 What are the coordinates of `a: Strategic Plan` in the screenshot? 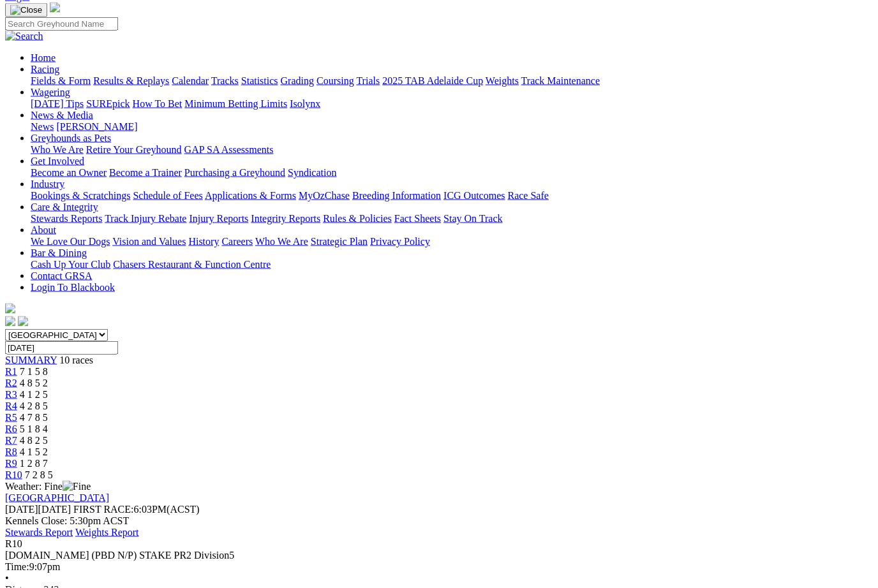 It's located at (339, 241).